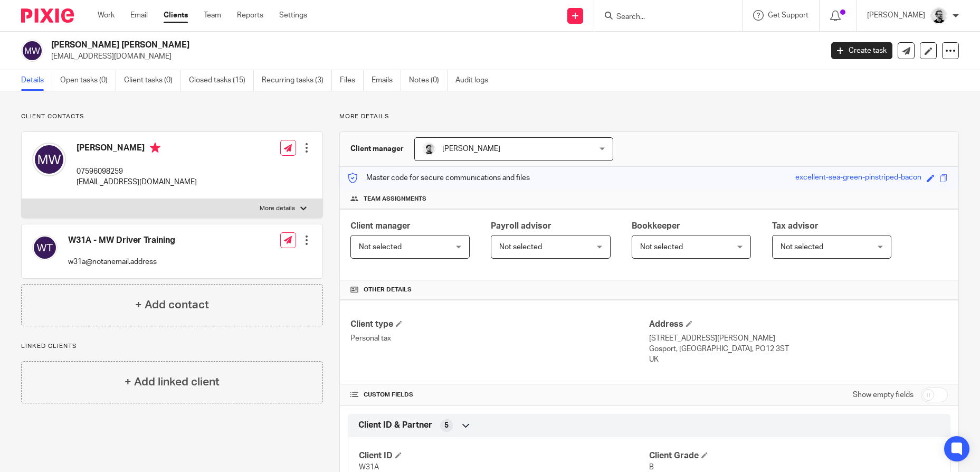 The height and width of the screenshot is (472, 980). Describe the element at coordinates (428, 149) in the screenshot. I see `img: Cam_2025.jpg` at that location.